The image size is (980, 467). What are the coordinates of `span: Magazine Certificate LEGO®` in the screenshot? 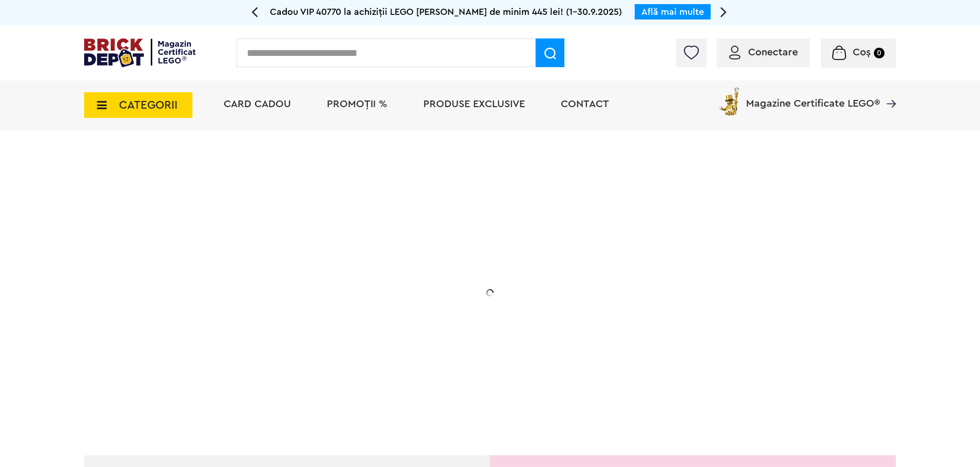 It's located at (813, 97).